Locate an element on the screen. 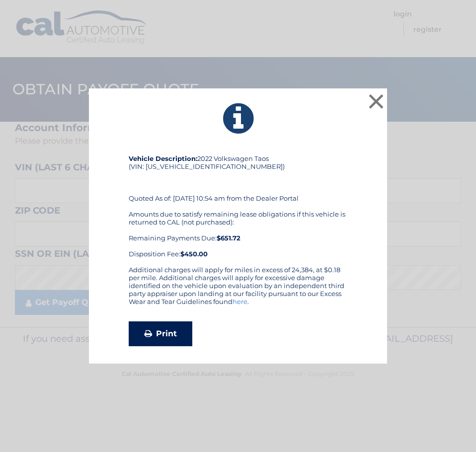  a: here is located at coordinates (240, 302).